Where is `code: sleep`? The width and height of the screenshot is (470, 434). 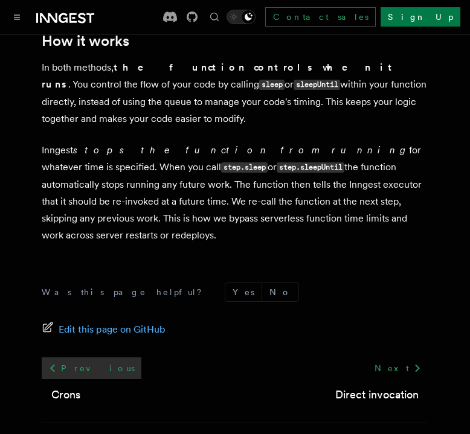 code: sleep is located at coordinates (272, 85).